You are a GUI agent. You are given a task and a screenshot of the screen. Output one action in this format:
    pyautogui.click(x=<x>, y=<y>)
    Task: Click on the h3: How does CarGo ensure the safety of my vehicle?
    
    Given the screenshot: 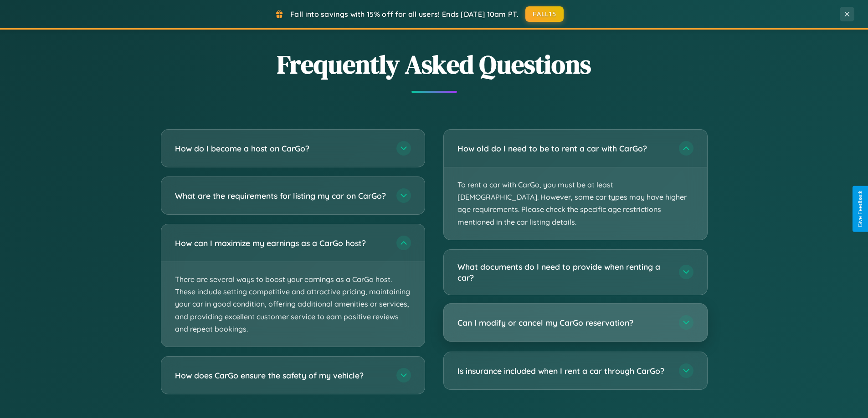 What is the action you would take?
    pyautogui.click(x=281, y=375)
    